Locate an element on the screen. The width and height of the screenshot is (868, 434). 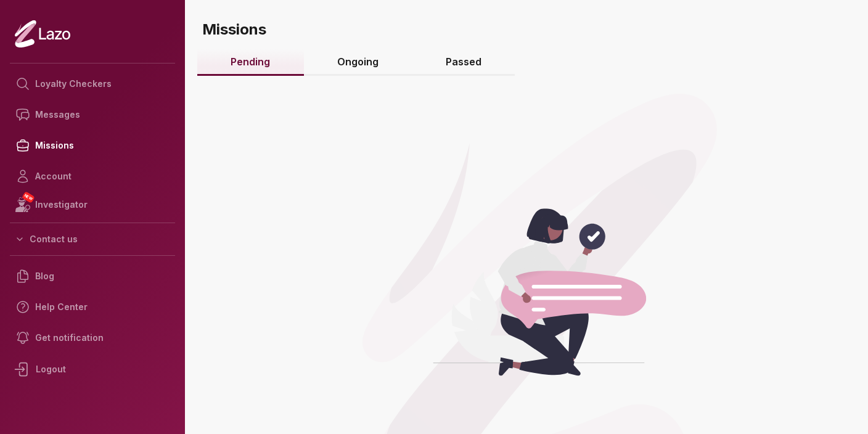
a: Blog is located at coordinates (93, 276).